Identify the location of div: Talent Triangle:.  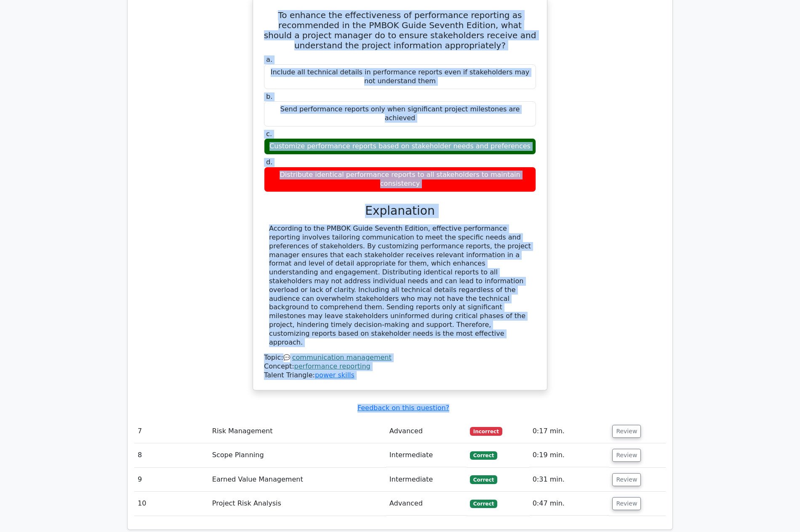
(400, 367).